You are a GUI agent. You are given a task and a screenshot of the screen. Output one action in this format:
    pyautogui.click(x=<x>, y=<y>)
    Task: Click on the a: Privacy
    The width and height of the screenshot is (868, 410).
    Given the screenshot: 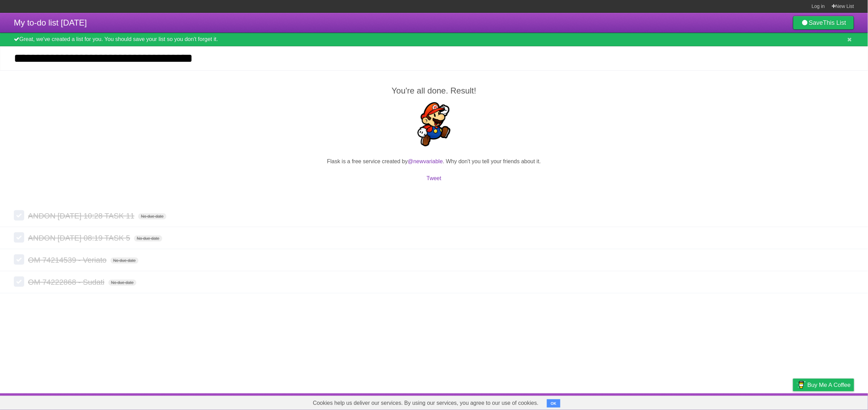 What is the action you would take?
    pyautogui.click(x=793, y=402)
    